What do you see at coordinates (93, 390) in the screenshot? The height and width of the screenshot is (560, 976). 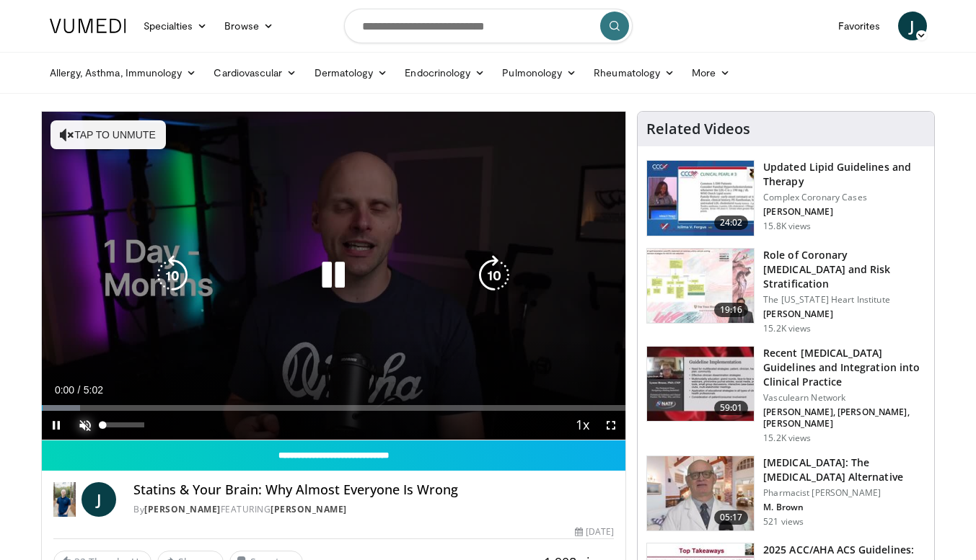 I see `span: 5:02` at bounding box center [93, 390].